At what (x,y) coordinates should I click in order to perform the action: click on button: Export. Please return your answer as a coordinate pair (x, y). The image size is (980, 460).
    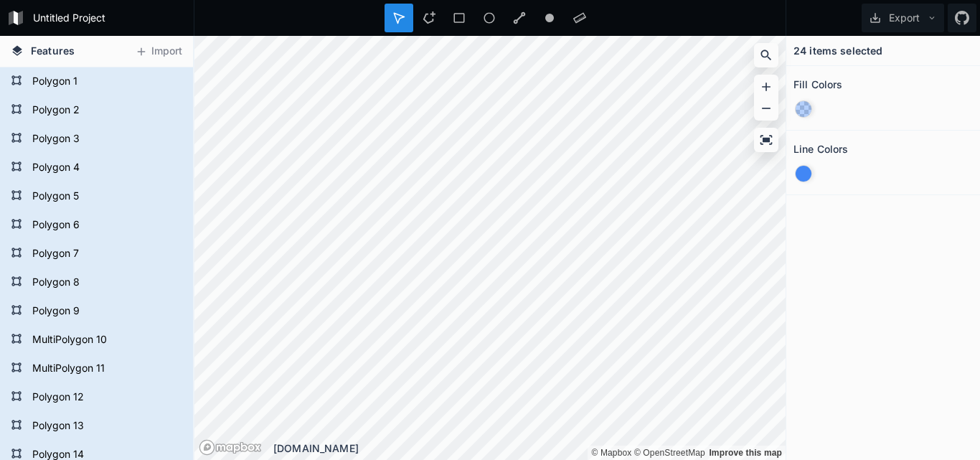
    Looking at the image, I should click on (903, 18).